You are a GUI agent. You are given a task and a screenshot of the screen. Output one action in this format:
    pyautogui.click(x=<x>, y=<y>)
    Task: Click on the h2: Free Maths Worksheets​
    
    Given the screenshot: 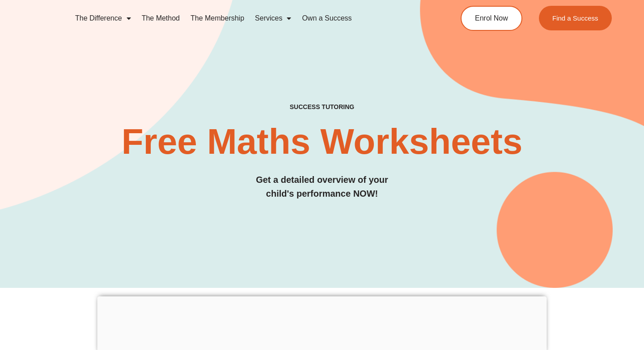 What is the action you would take?
    pyautogui.click(x=322, y=142)
    